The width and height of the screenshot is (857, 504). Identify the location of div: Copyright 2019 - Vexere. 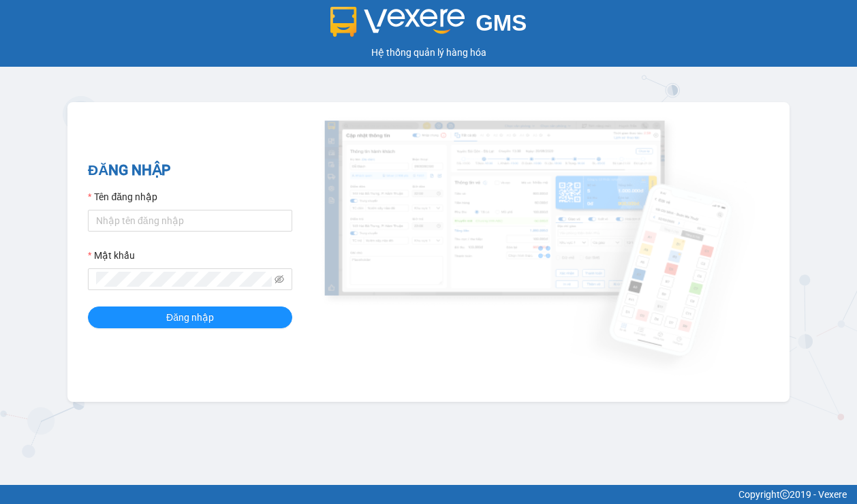
(428, 494).